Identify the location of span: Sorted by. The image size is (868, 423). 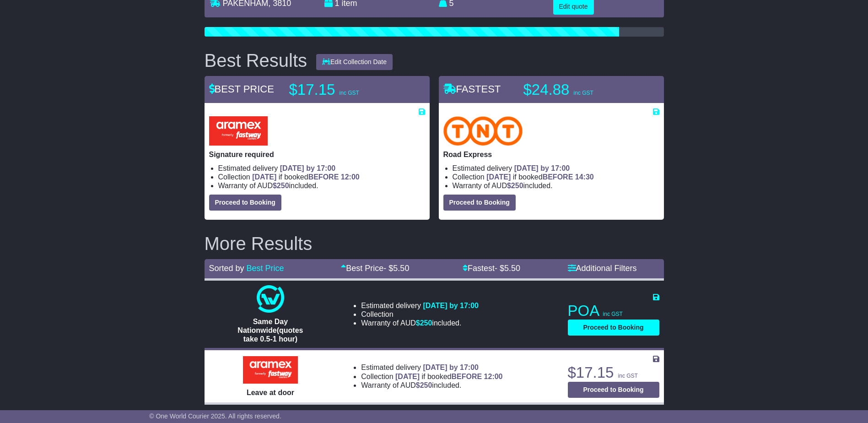
(226, 268).